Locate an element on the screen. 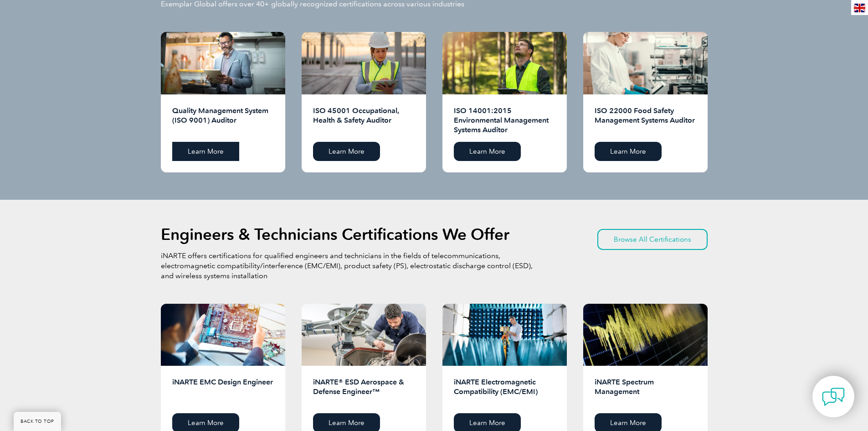 The height and width of the screenshot is (431, 868). h2: ISO 45001 Occupational, Health & Safety Auditor is located at coordinates (364, 120).